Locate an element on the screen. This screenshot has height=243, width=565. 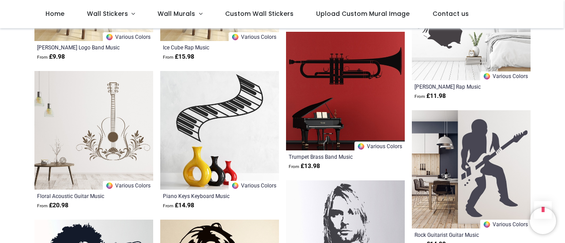
strong: £ 20.98 is located at coordinates (53, 206).